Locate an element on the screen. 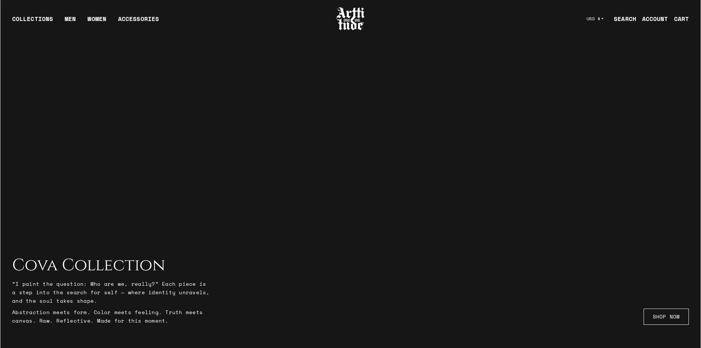  ul: Main navigation is located at coordinates (85, 22).